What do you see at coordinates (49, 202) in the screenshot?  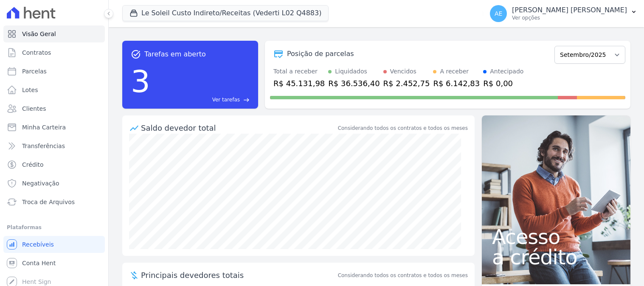 I see `span: Troca de Arquivos` at bounding box center [49, 202].